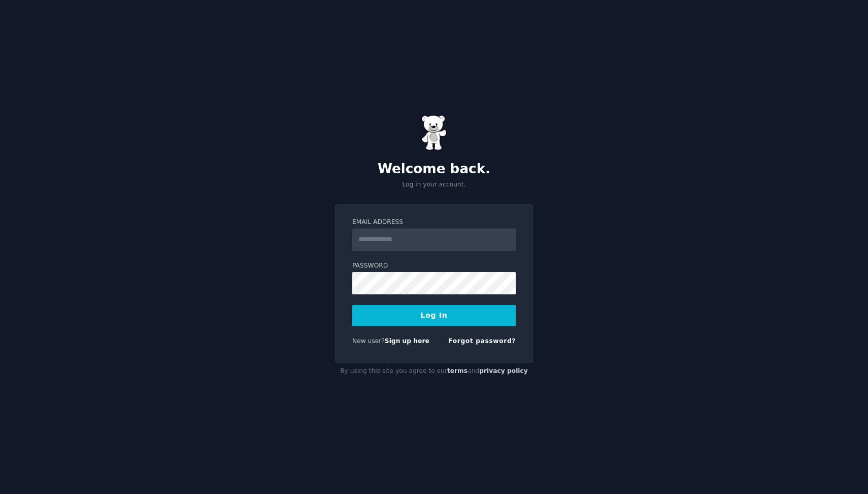 The height and width of the screenshot is (494, 868). What do you see at coordinates (434, 185) in the screenshot?
I see `p: Log in your account.` at bounding box center [434, 185].